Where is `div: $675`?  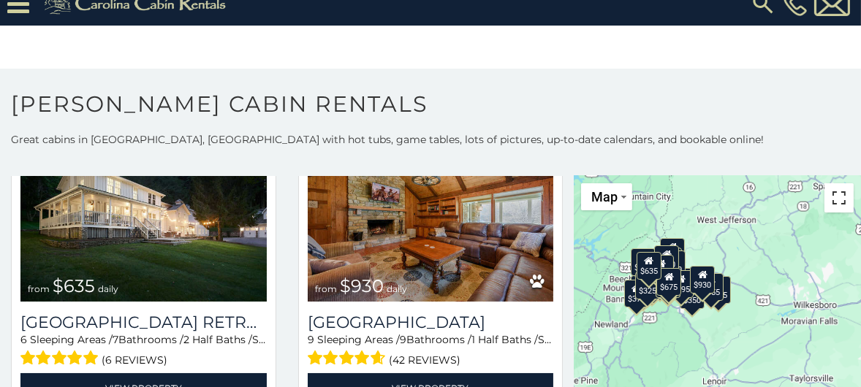
div: $675 is located at coordinates (669, 282).